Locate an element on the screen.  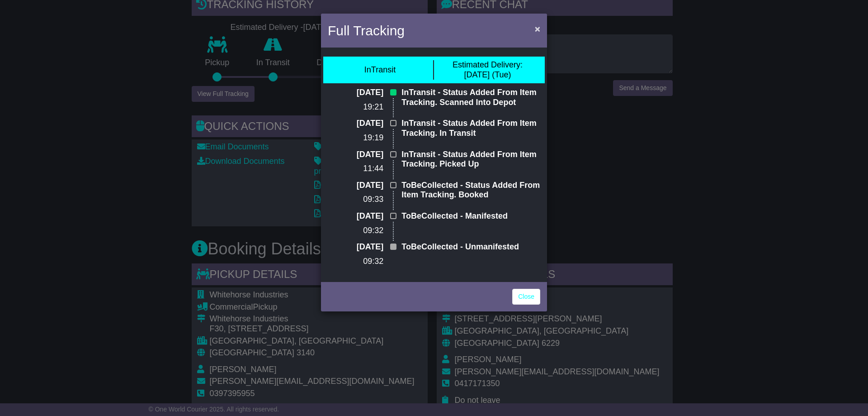
p: InTransit - Status Added From Item Tracking. Scanned Into Depot is located at coordinates (471, 98).